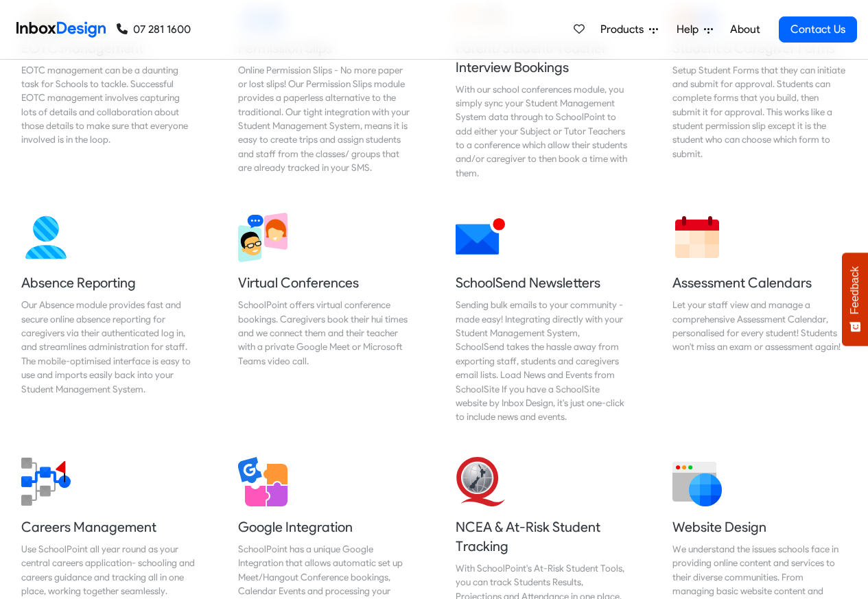 The height and width of the screenshot is (599, 868). Describe the element at coordinates (480, 238) in the screenshot. I see `img: 2022_01_12_icon_mail_notification.svg` at that location.